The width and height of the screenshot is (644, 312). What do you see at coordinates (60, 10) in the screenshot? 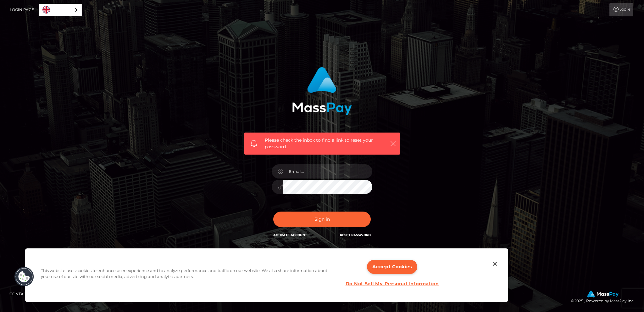
I see `aside: Language selected: English` at bounding box center [60, 10].